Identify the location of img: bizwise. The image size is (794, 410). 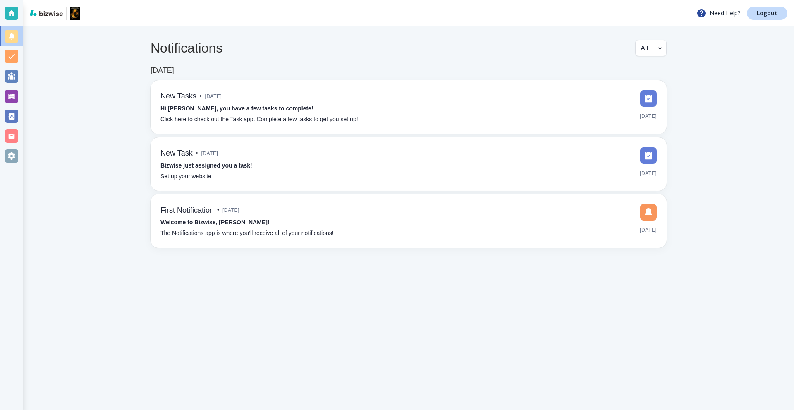
(46, 13).